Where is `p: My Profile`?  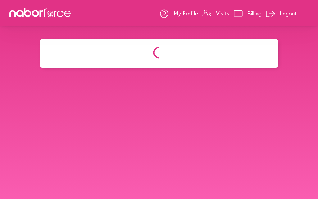 p: My Profile is located at coordinates (186, 13).